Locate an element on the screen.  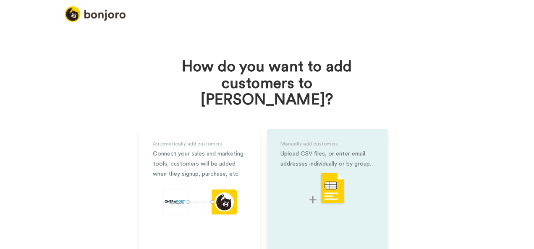
div: Connect your sales and marketing tools, customers will be added when they signup, purchase, etc. is located at coordinates (200, 164).